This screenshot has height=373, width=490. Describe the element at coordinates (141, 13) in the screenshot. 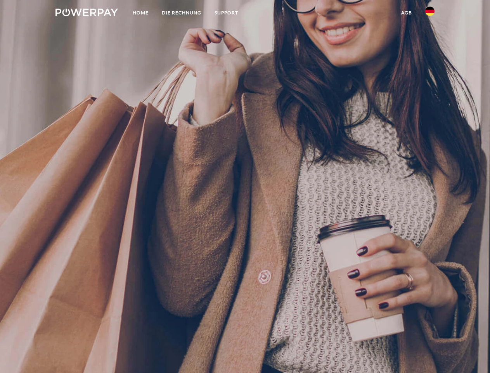

I see `a: Home` at that location.